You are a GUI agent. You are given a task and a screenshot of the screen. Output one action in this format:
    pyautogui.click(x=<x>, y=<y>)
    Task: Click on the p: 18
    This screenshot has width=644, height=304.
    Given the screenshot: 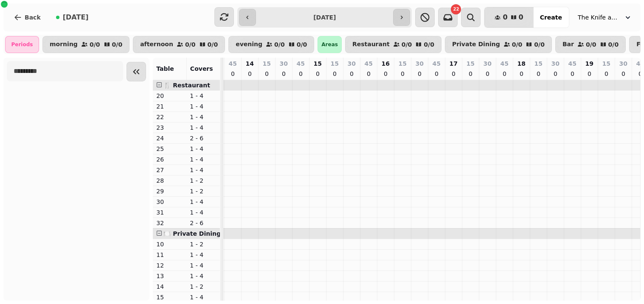 What is the action you would take?
    pyautogui.click(x=521, y=63)
    